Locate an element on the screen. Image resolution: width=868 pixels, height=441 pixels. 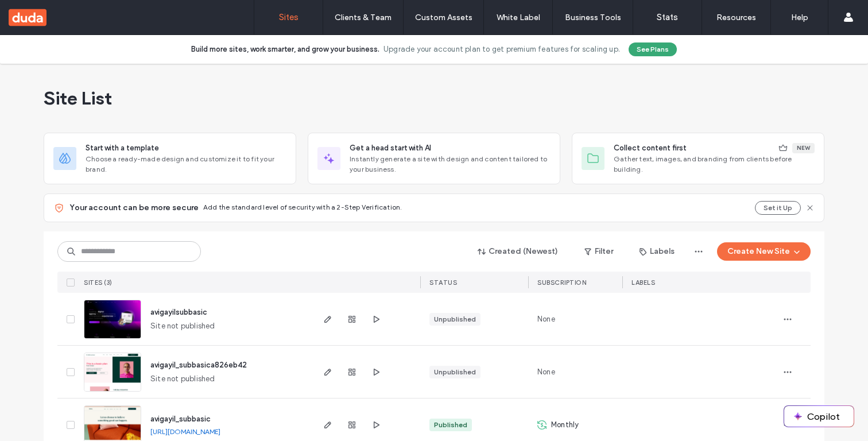
div: Published is located at coordinates (451, 425).